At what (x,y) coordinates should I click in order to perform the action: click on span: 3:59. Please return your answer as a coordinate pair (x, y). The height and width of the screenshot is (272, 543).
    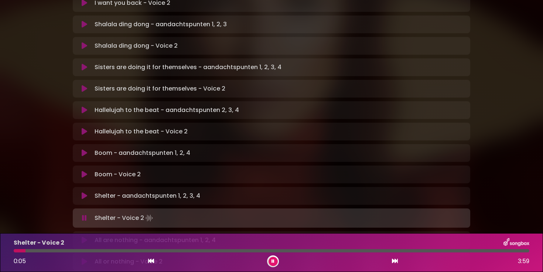
    Looking at the image, I should click on (523, 261).